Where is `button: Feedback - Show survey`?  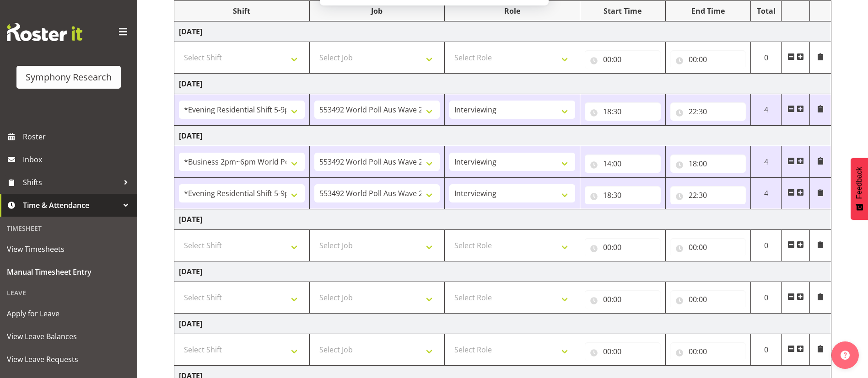
button: Feedback - Show survey is located at coordinates (859, 189).